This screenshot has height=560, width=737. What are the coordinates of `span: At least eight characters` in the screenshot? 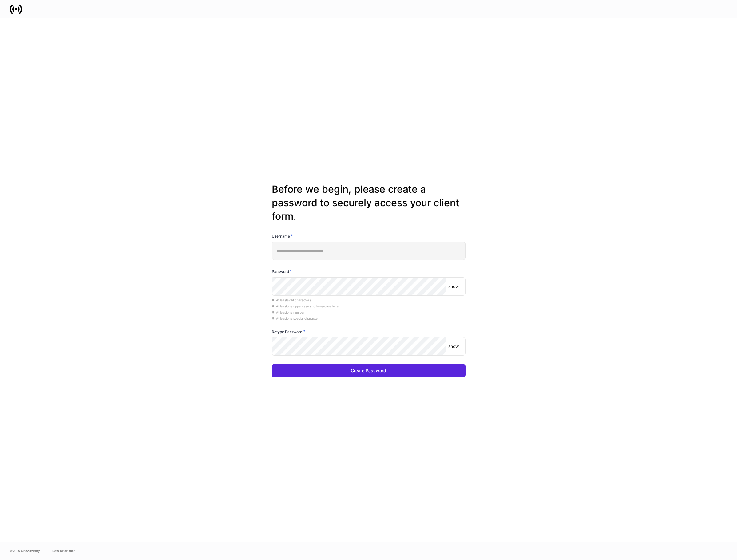 It's located at (291, 300).